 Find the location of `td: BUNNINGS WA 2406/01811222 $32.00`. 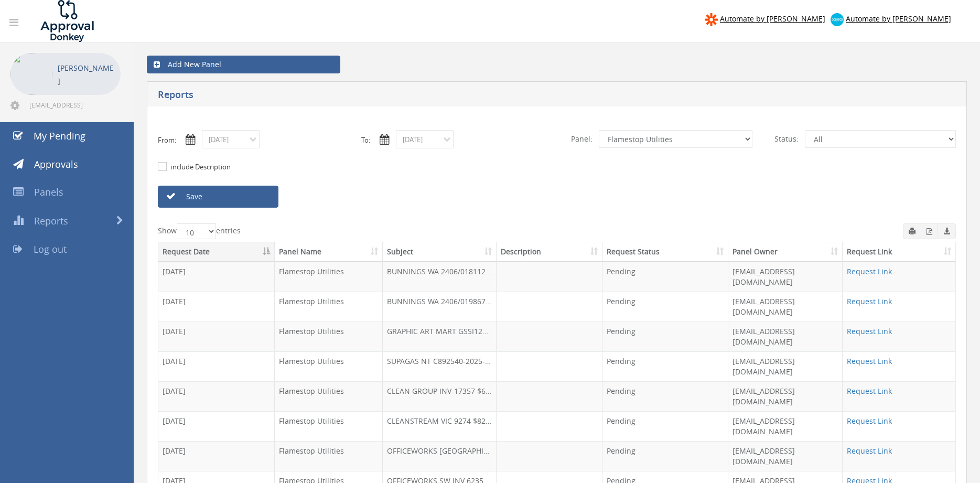

td: BUNNINGS WA 2406/01811222 $32.00 is located at coordinates (439, 276).